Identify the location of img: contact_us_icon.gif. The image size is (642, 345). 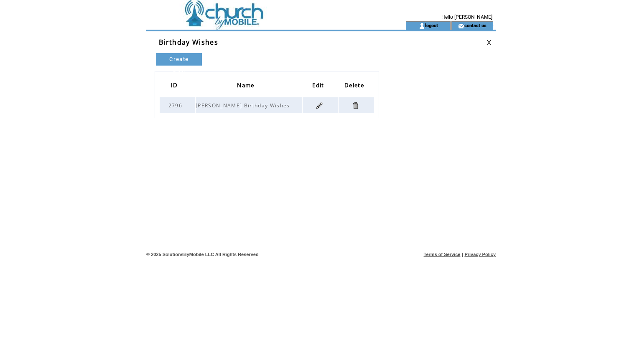
(461, 26).